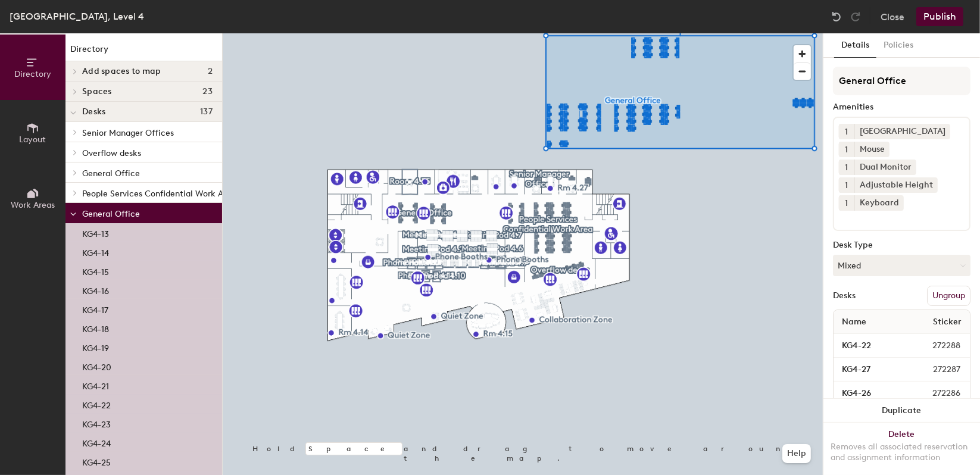 This screenshot has height=475, width=980. Describe the element at coordinates (207, 92) in the screenshot. I see `span: 23` at that location.